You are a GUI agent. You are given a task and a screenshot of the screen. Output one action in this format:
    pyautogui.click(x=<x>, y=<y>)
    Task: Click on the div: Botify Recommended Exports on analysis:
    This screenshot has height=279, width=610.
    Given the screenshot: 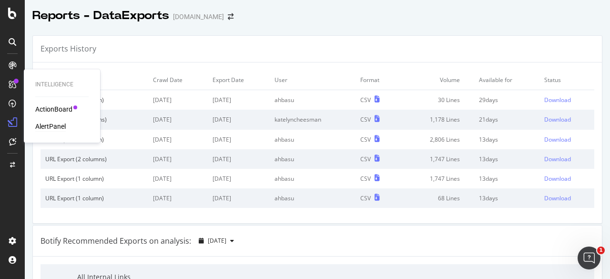 What is the action you would take?
    pyautogui.click(x=116, y=240)
    